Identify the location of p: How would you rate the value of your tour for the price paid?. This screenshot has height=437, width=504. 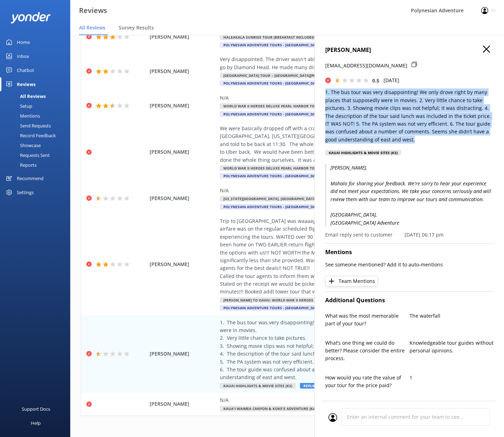
(368, 382).